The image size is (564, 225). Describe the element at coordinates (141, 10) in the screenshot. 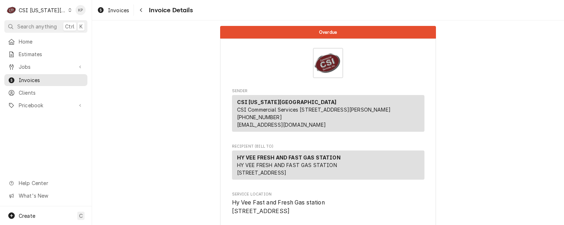

I see `button: Navigate back` at that location.